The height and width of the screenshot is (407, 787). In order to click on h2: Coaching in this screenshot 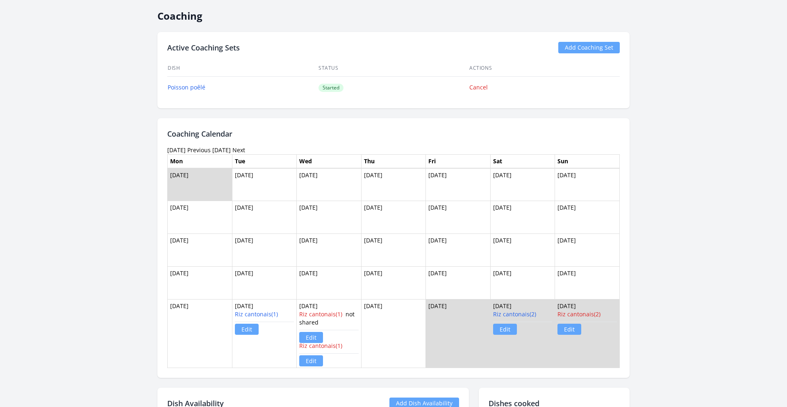, I will do `click(394, 13)`.